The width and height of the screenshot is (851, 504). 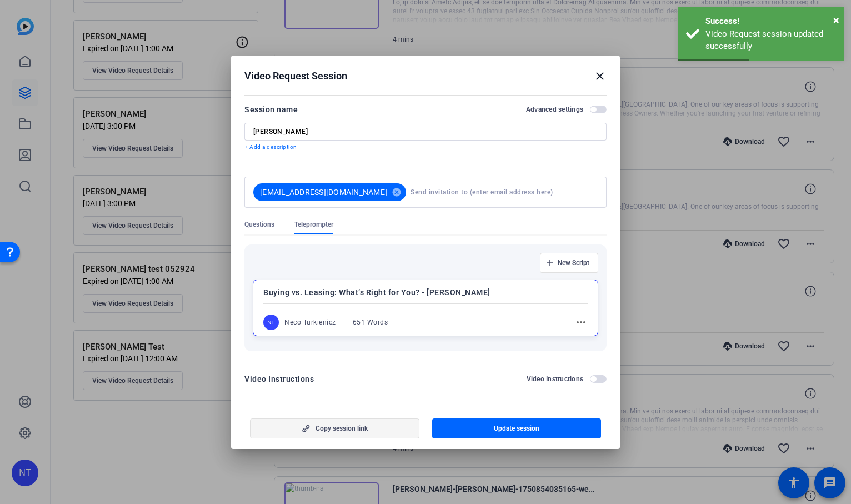 I want to click on mat-icon: close, so click(x=600, y=76).